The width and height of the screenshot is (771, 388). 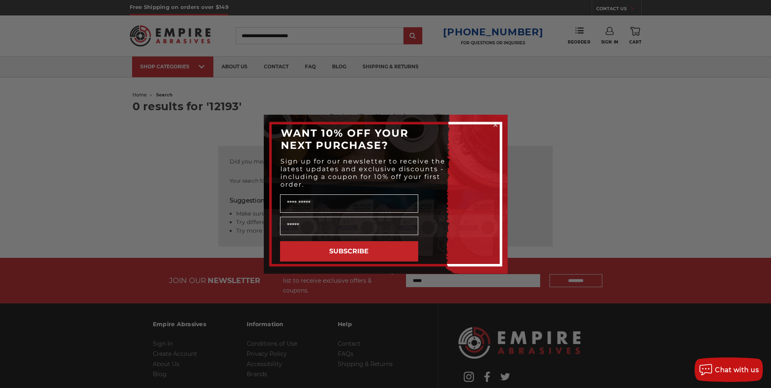 I want to click on button: Close dialog, so click(x=496, y=125).